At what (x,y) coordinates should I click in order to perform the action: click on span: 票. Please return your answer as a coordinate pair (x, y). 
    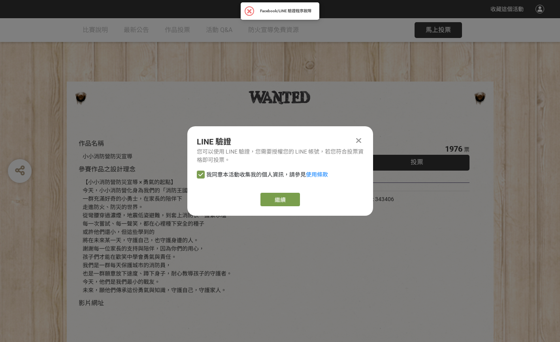
    Looking at the image, I should click on (467, 149).